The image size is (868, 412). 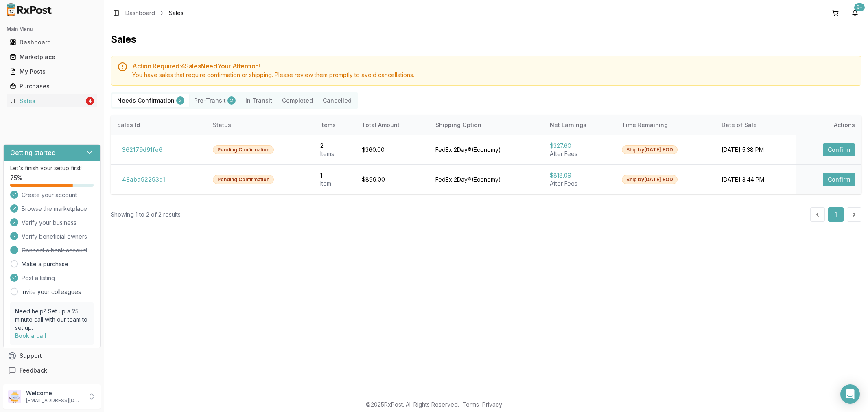 What do you see at coordinates (14, 397) in the screenshot?
I see `img: User avatar` at bounding box center [14, 397].